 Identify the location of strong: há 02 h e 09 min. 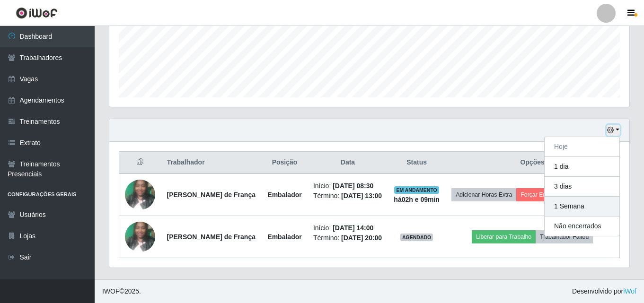
(416, 199).